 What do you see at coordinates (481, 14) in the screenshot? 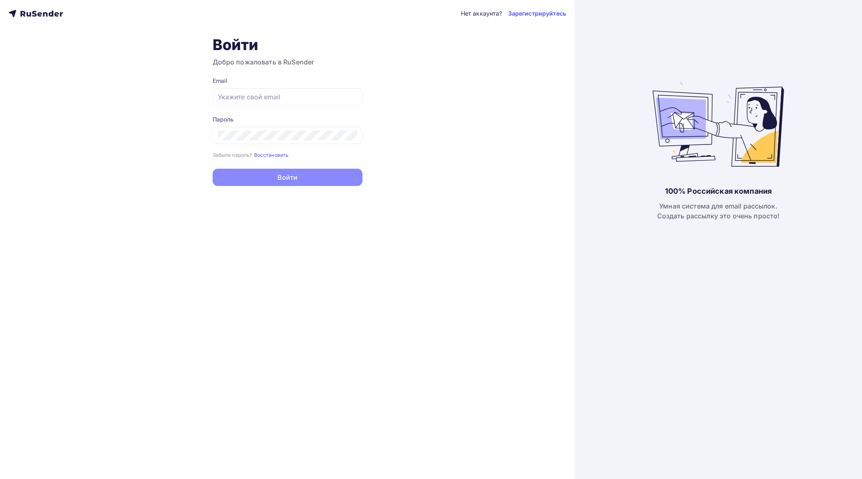
I see `div: Нет аккаунта?` at bounding box center [481, 14].